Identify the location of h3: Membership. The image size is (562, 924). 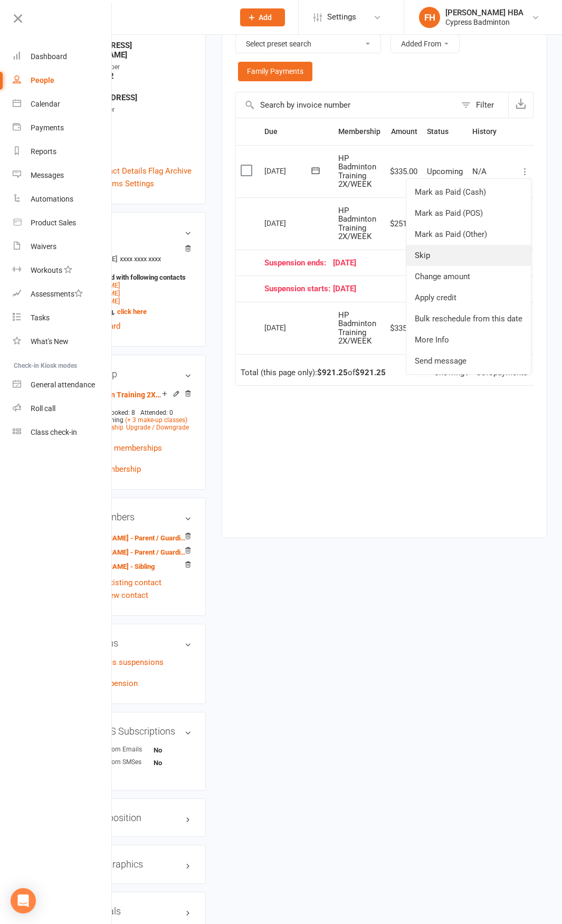
(128, 374).